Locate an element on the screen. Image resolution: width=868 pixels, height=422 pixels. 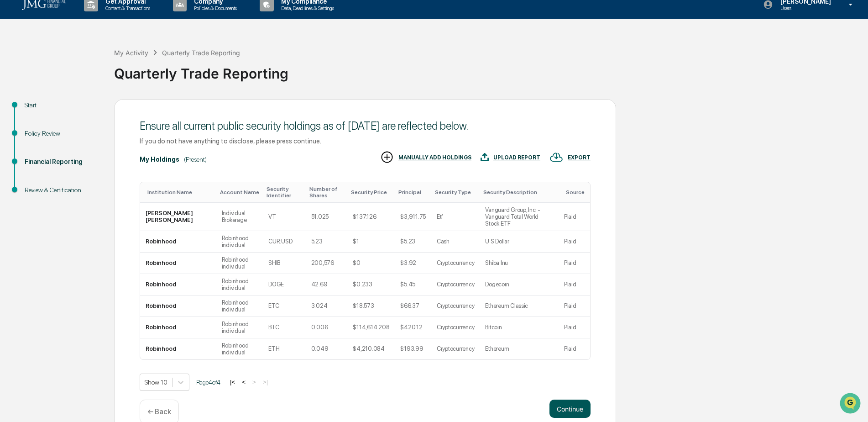
span: Attestations is located at coordinates (94, 120).